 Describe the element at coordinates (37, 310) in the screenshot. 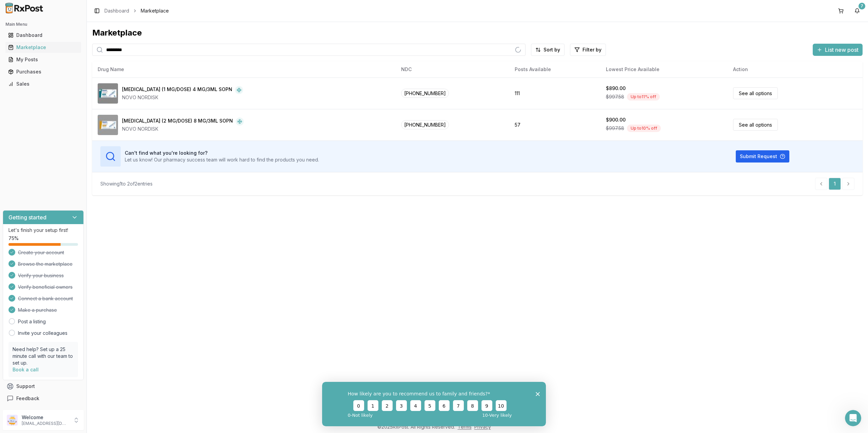

I see `span: Make a purchase` at that location.